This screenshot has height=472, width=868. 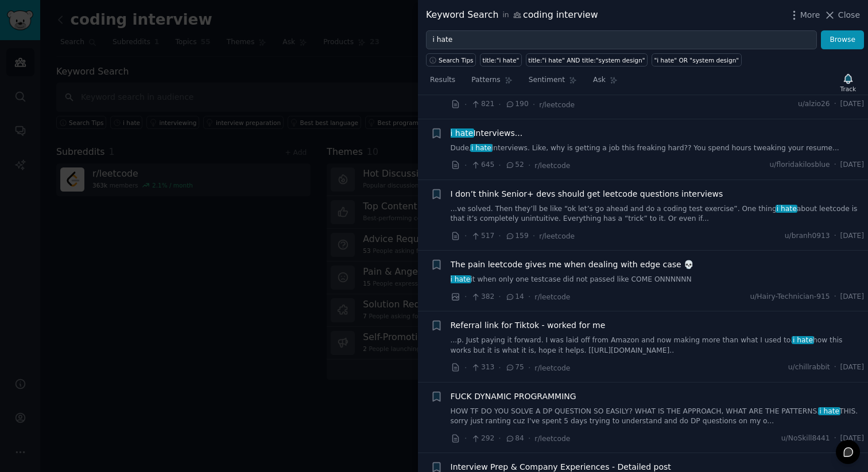 What do you see at coordinates (657, 416) in the screenshot?
I see `a: HOW TF DO YOU SOLVE A DP QUESTION SO EASILY? WHAT IS THE APPROACH, WHAT ARE THE PATTERNS.i hateTH...` at bounding box center [657, 416].